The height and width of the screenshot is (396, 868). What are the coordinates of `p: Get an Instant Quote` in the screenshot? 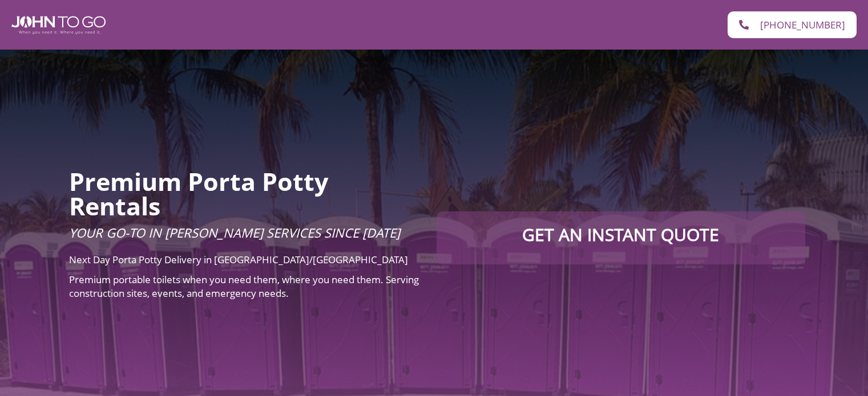 It's located at (620, 235).